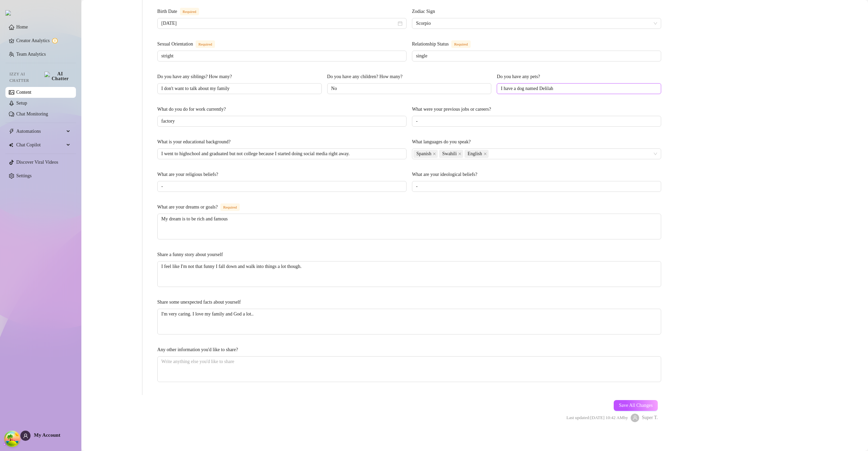  What do you see at coordinates (196, 142) in the screenshot?
I see `label: What is your educational background?` at bounding box center [196, 142].